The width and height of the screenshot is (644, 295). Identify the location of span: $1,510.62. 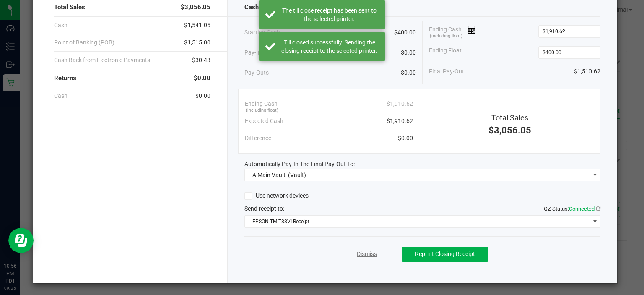
(587, 71).